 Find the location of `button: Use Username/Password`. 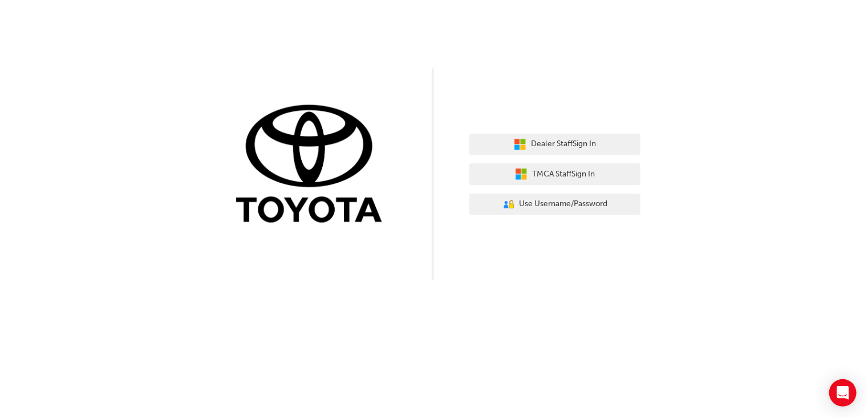

button: Use Username/Password is located at coordinates (555, 204).